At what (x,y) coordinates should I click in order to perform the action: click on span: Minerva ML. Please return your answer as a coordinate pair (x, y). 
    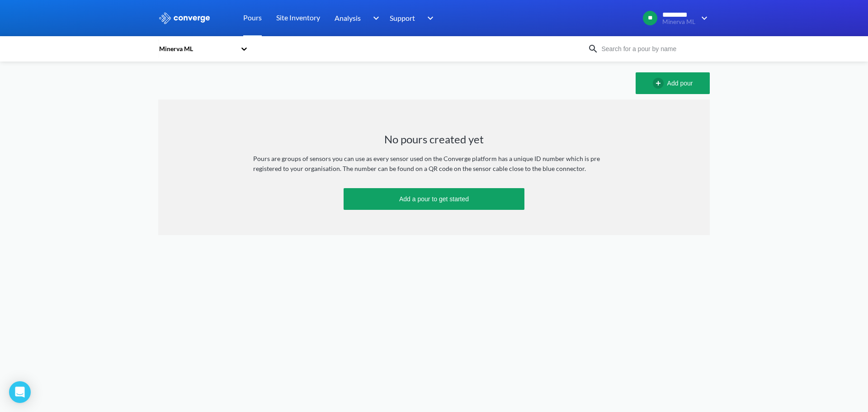
    Looking at the image, I should click on (678, 22).